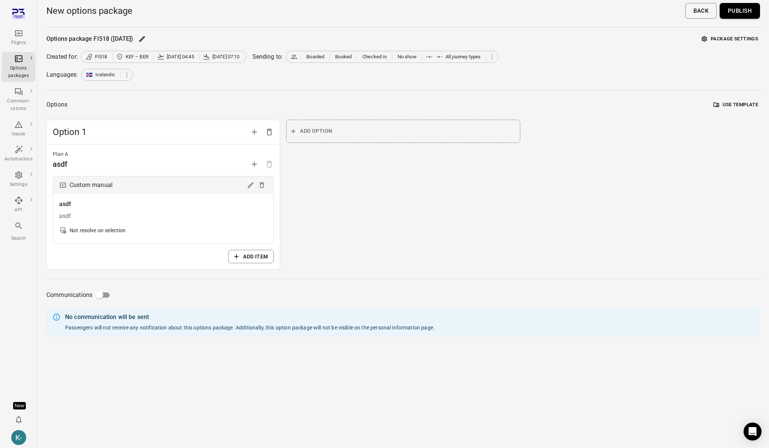 The height and width of the screenshot is (448, 769). What do you see at coordinates (18, 239) in the screenshot?
I see `div: Search` at bounding box center [18, 239].